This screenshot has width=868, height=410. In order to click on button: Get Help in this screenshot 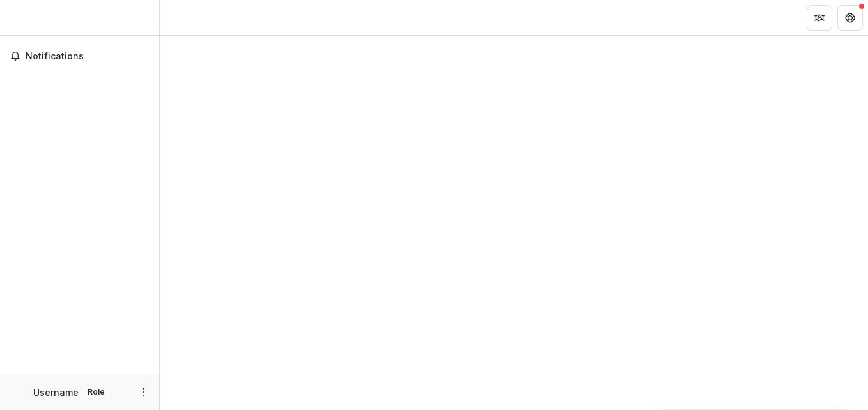, I will do `click(850, 18)`.